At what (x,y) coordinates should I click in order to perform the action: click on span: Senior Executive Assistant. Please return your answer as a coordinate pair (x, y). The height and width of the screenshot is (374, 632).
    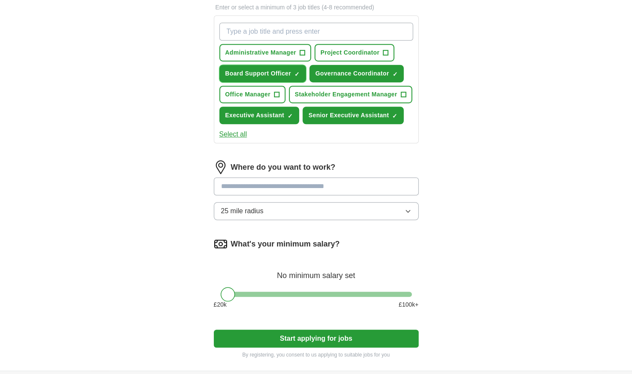
    Looking at the image, I should click on (349, 115).